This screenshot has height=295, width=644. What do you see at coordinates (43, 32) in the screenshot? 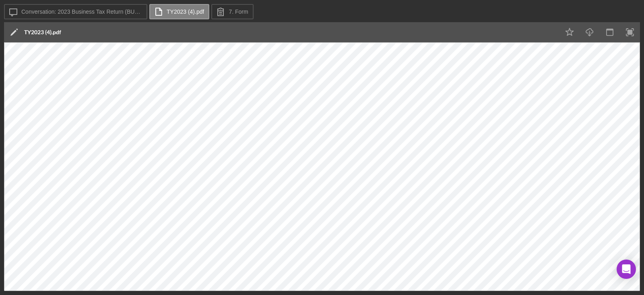
I see `div: TY2023 (4).pdf` at bounding box center [43, 32].